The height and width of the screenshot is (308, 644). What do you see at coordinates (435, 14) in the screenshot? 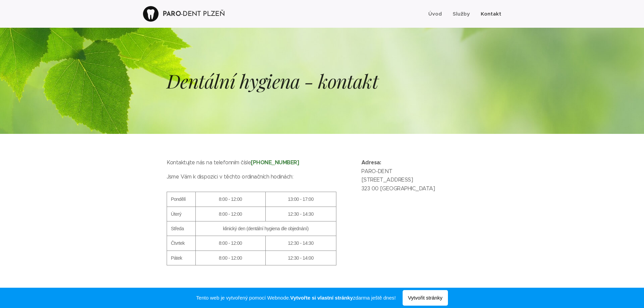
I see `span: Úvod` at bounding box center [435, 14].